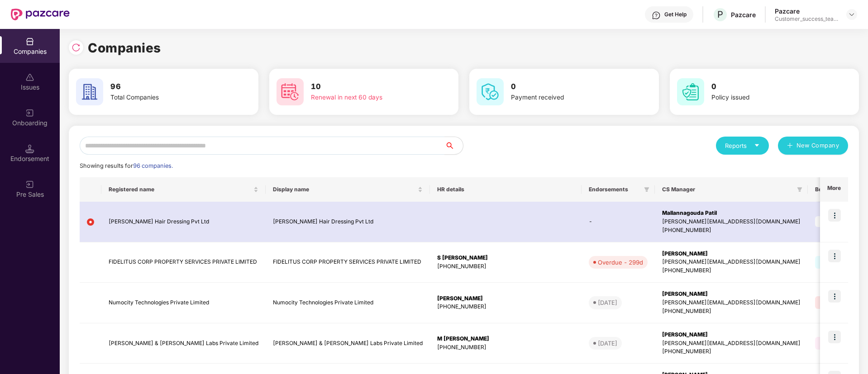  What do you see at coordinates (756, 145) in the screenshot?
I see `span: caret-down` at bounding box center [756, 145].